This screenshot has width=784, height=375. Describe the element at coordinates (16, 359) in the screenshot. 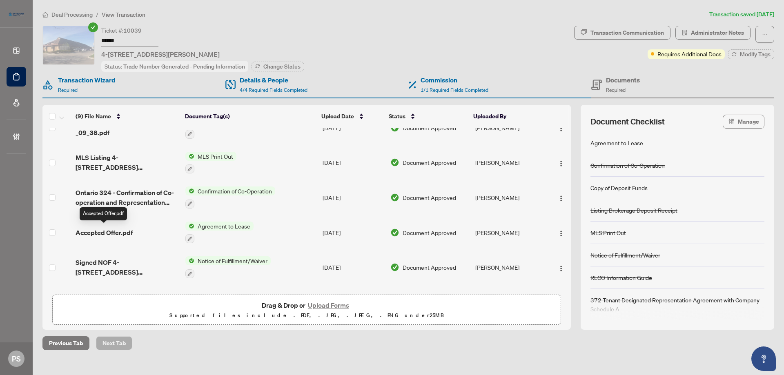

I see `span: PS` at that location.